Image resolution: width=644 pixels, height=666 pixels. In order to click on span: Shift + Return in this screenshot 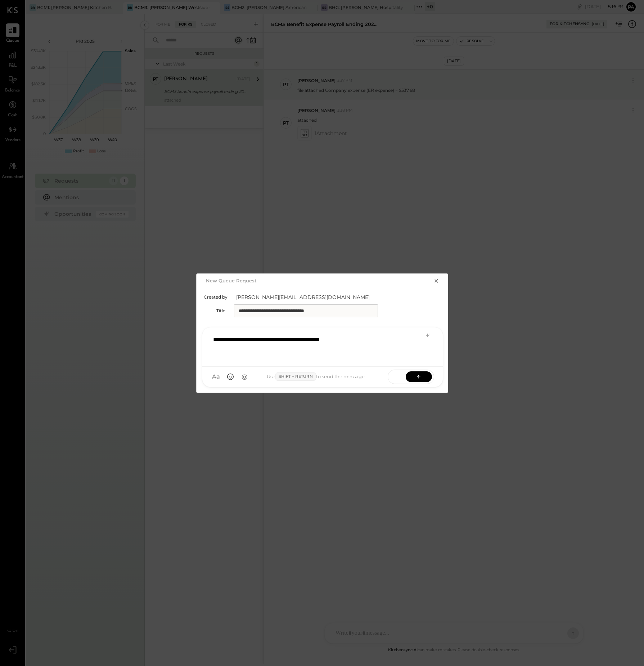, I will do `click(295, 376)`.